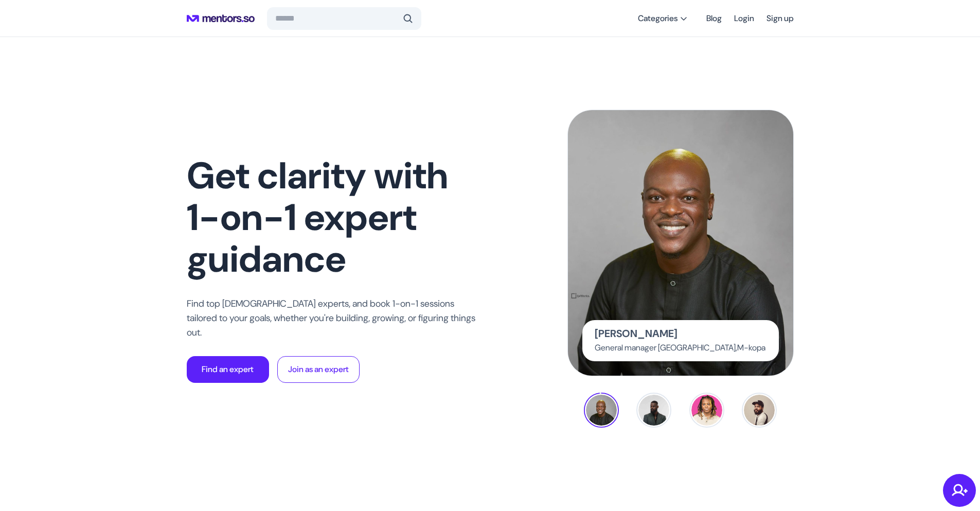 The image size is (980, 511). What do you see at coordinates (318, 369) in the screenshot?
I see `button: Join as an expert` at bounding box center [318, 369].